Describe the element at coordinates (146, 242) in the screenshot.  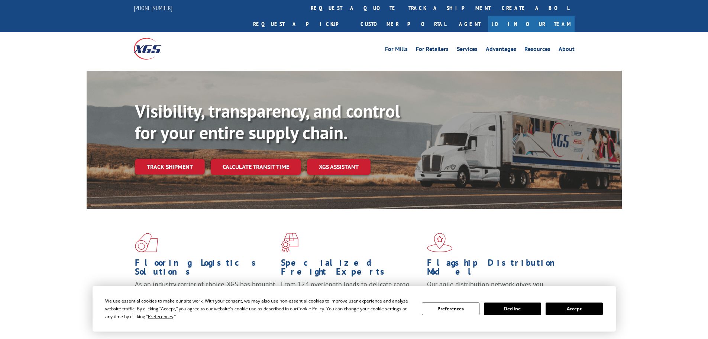
I see `img: xgs-icon-total-supply-chain-intelligence-red` at that location.